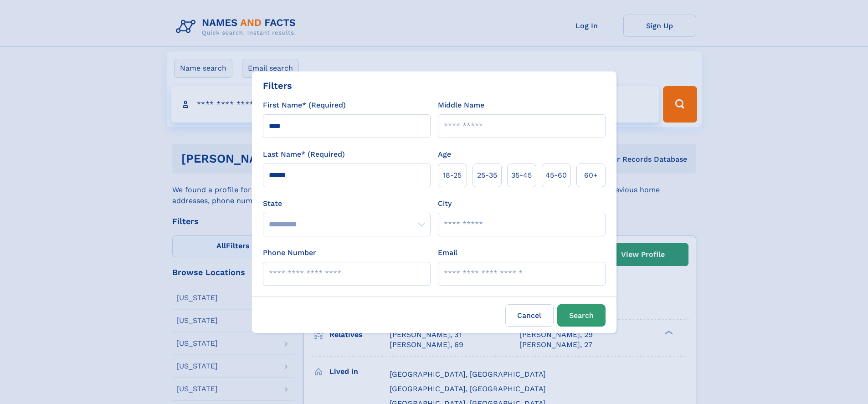 The height and width of the screenshot is (404, 868). Describe the element at coordinates (448, 252) in the screenshot. I see `label: Email` at that location.